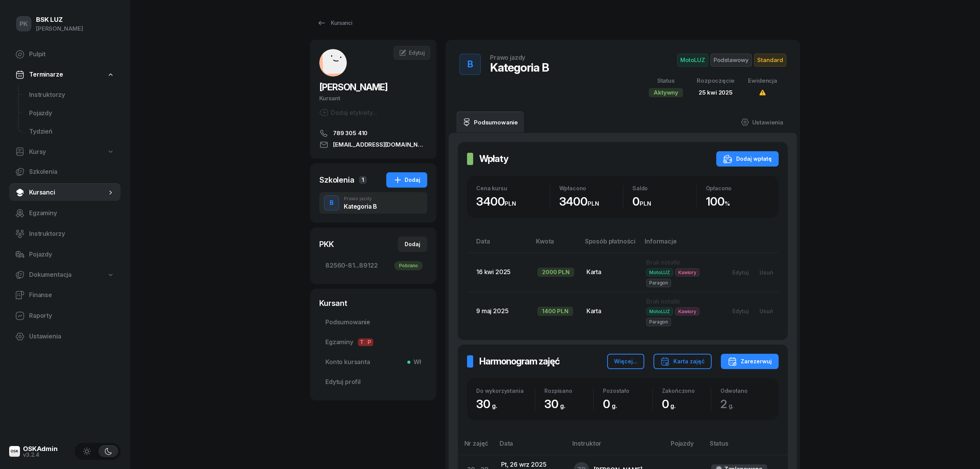  Describe the element at coordinates (72, 234) in the screenshot. I see `span: Instruktorzy` at that location.